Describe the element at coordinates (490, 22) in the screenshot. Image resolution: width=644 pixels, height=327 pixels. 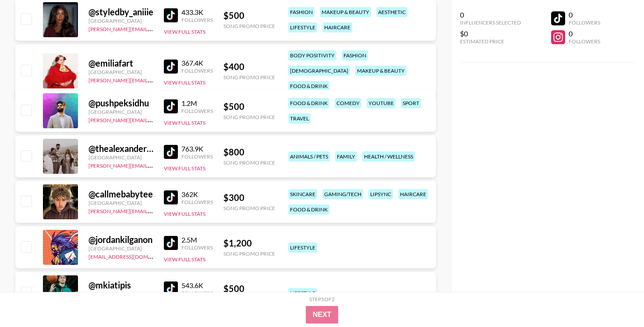
I see `div: Influencers Selected` at that location.